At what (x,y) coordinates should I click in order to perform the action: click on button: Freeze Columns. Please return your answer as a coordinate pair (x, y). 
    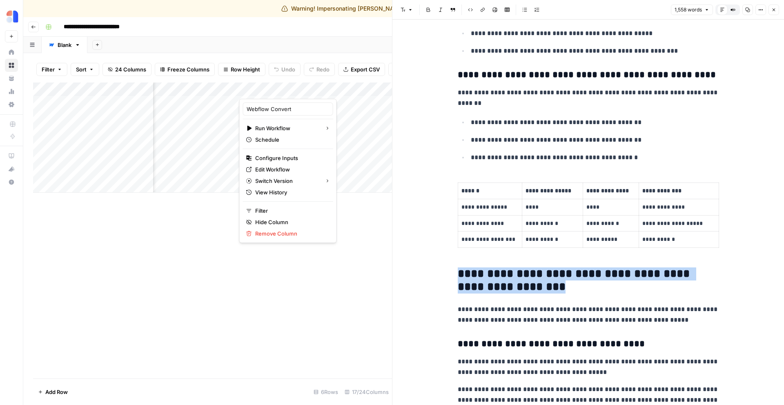
    Looking at the image, I should click on (185, 69).